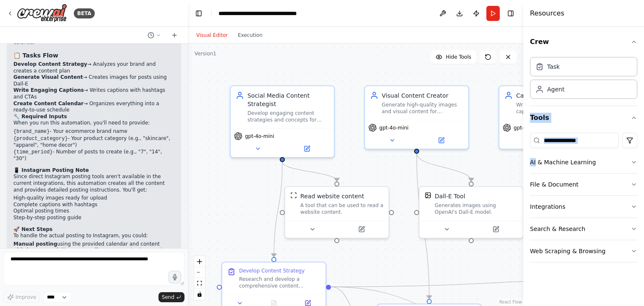  Describe the element at coordinates (423, 226) in the screenshot. I see `g: Edge from f9fc685f-c9fd-42c7-a2fb-12fe3f05980d to f9c7edd0-6f58-4dbf-8415-fe9a552e451b` at that location.